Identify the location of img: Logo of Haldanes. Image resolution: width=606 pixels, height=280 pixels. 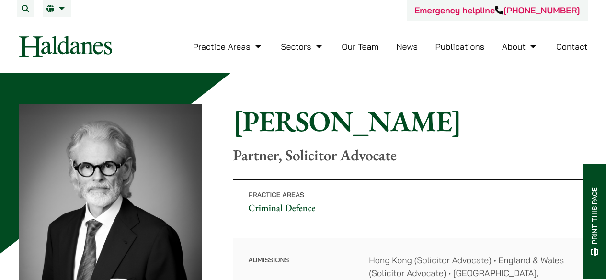
(65, 46).